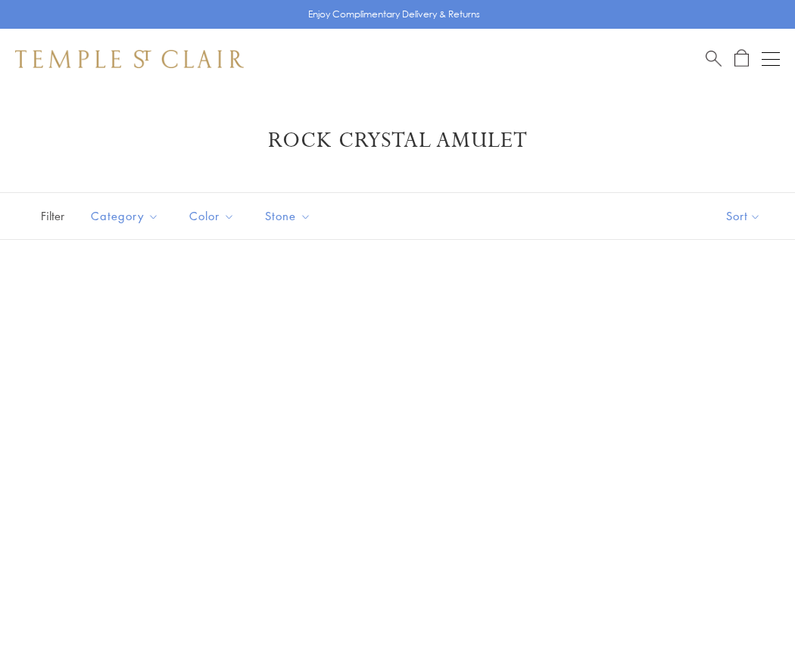 Image resolution: width=795 pixels, height=672 pixels. Describe the element at coordinates (770, 59) in the screenshot. I see `button: Open navigation` at that location.